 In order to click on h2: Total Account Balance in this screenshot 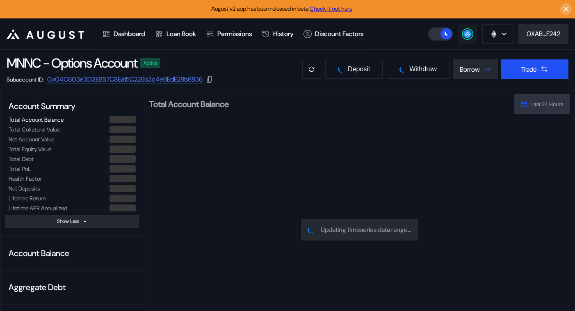, I will do `click(329, 104)`.